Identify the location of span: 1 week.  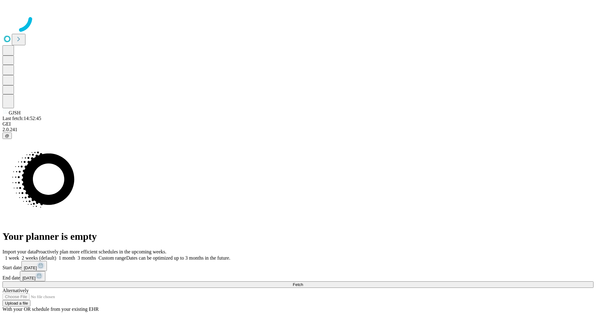
(12, 258).